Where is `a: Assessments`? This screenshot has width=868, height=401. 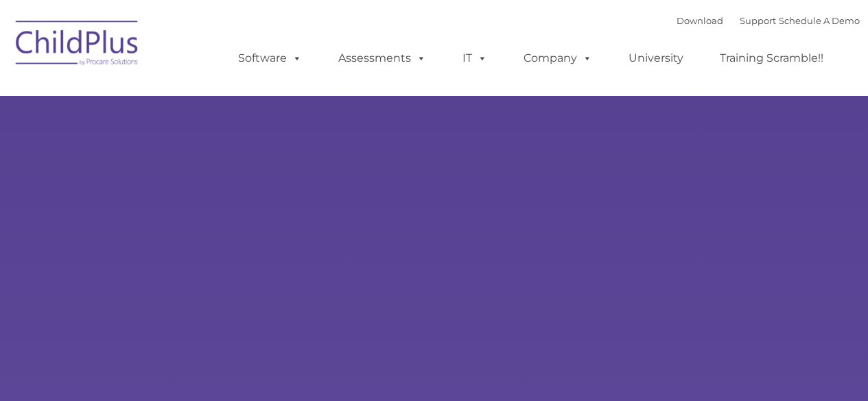
a: Assessments is located at coordinates (383, 58).